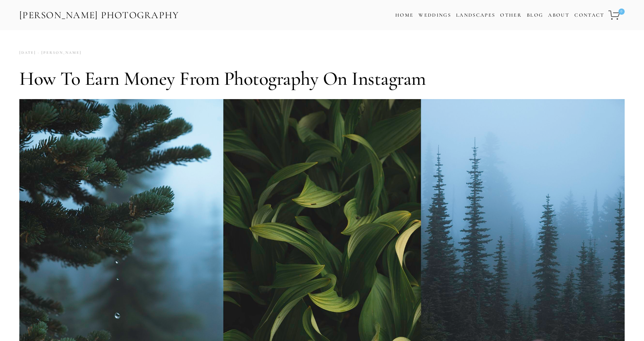  I want to click on a: Contact, so click(589, 15).